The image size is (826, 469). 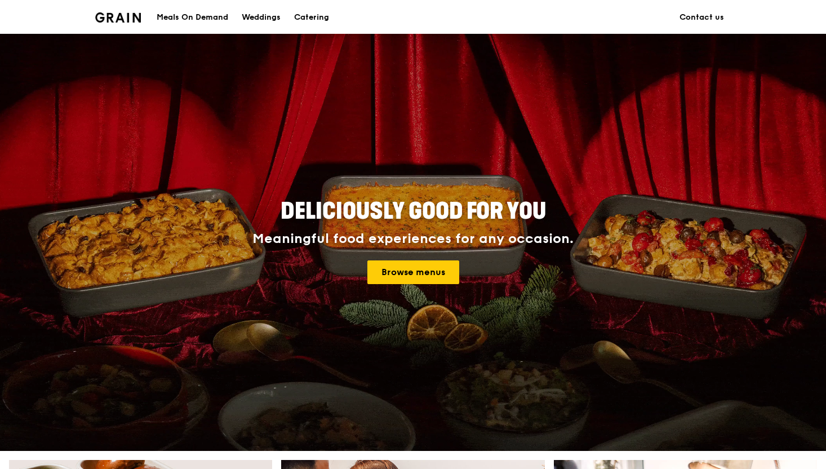 What do you see at coordinates (702, 17) in the screenshot?
I see `a: Contact us` at bounding box center [702, 17].